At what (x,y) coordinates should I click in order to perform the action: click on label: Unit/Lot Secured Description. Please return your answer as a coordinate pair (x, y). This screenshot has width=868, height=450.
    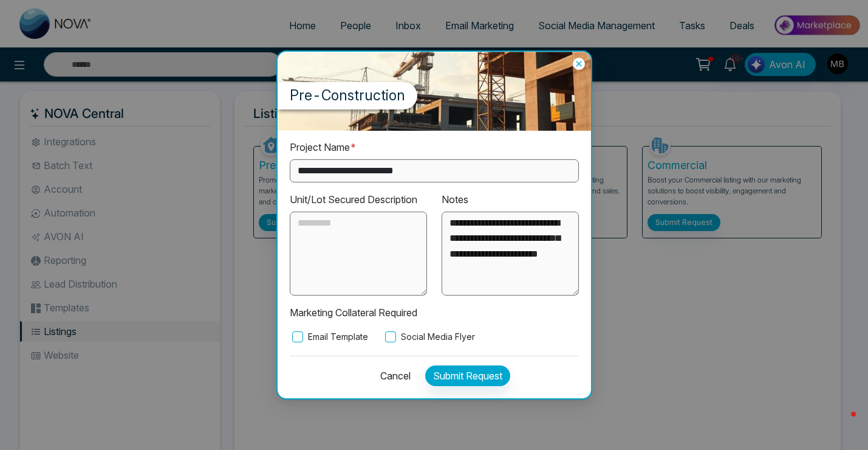
    Looking at the image, I should click on (354, 199).